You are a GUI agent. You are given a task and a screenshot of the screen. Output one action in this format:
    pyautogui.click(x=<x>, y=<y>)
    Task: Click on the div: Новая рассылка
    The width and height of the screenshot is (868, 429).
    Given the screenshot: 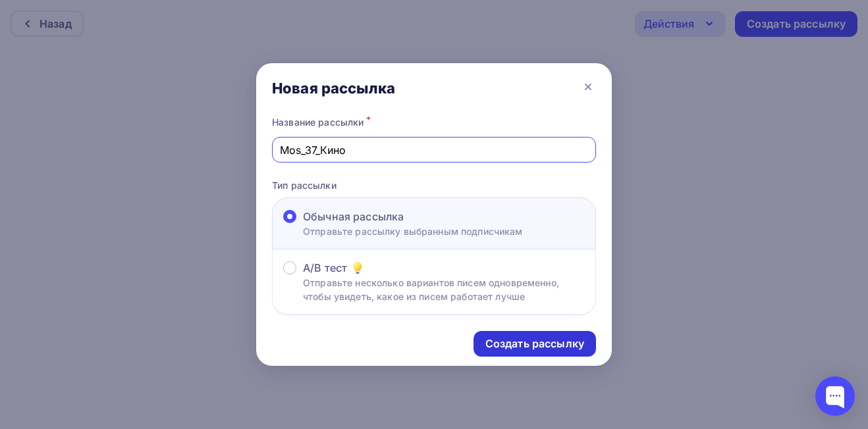 What is the action you would take?
    pyautogui.click(x=333, y=88)
    